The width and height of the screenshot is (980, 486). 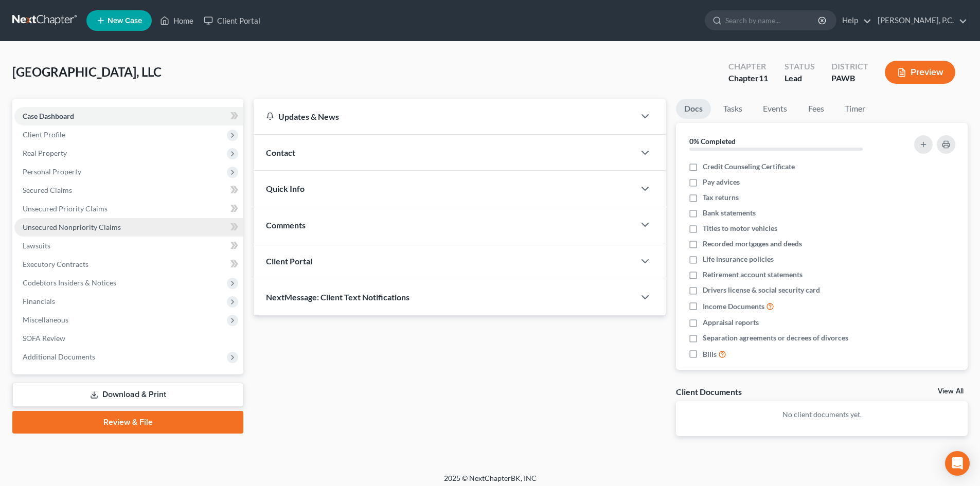 What do you see at coordinates (733, 108) in the screenshot?
I see `a: Tasks` at bounding box center [733, 108].